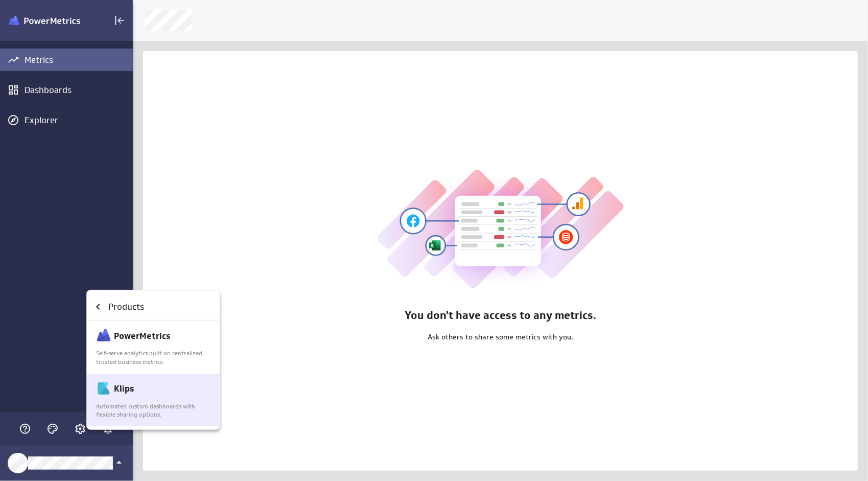 The image size is (868, 481). I want to click on div: Products, so click(153, 307).